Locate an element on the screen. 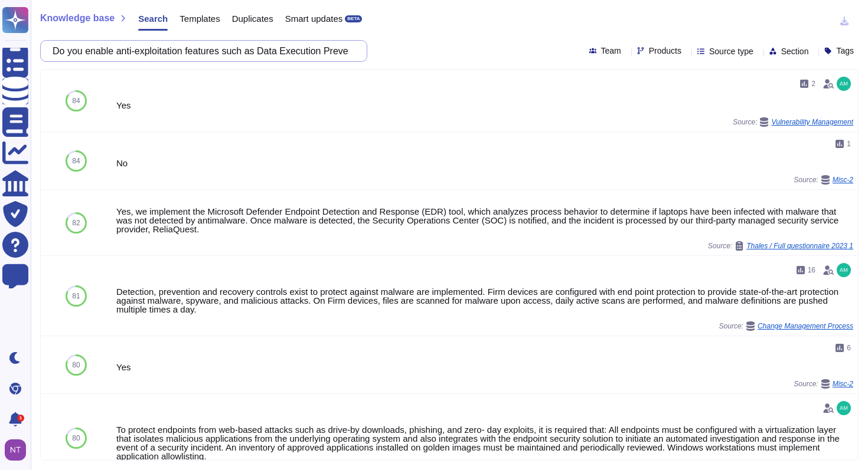 Image resolution: width=868 pixels, height=470 pixels. span: Products is located at coordinates (665, 51).